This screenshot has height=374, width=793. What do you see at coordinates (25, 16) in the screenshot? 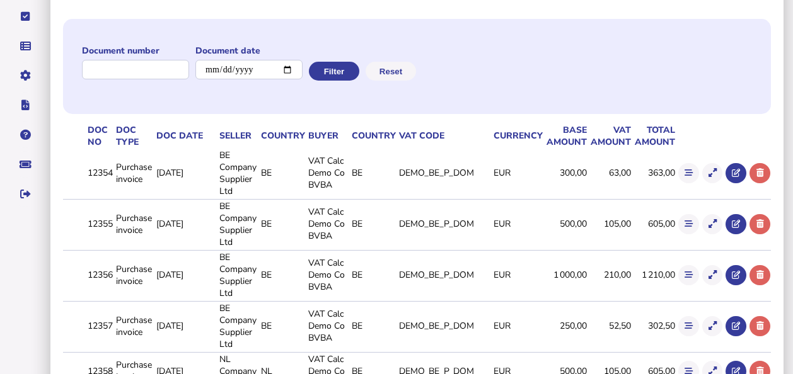
I see `button: Tasks` at bounding box center [25, 16].